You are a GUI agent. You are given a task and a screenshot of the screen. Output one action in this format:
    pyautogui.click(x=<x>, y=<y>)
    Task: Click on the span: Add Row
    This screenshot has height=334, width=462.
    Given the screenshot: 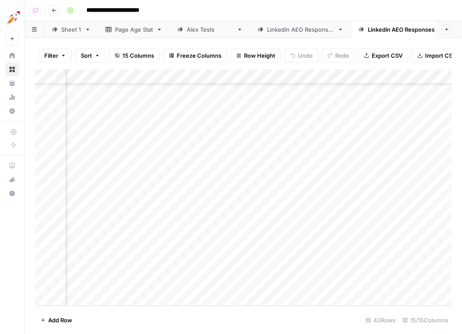 What is the action you would take?
    pyautogui.click(x=60, y=320)
    